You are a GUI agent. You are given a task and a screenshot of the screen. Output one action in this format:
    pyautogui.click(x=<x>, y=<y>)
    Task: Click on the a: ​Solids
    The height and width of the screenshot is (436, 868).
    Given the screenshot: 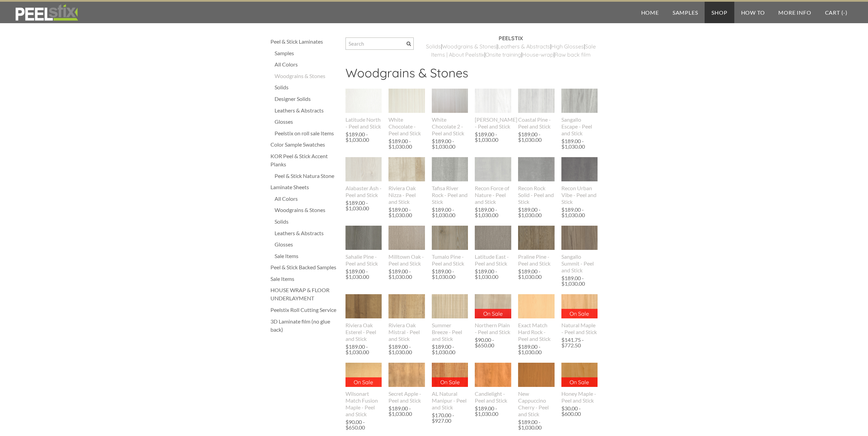 What is the action you would take?
    pyautogui.click(x=434, y=47)
    